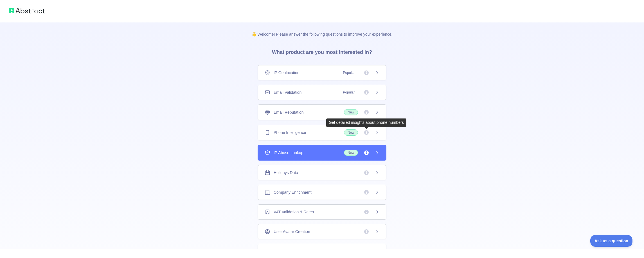 This screenshot has height=258, width=644. I want to click on span: Website Screenshot, so click(291, 251).